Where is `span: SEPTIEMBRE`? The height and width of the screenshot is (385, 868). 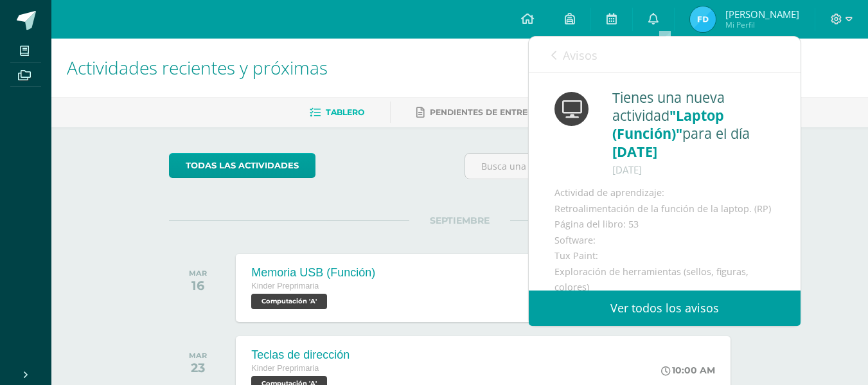
span: SEPTIEMBRE is located at coordinates (459, 221).